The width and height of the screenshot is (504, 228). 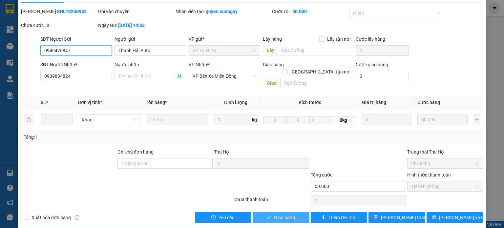 I want to click on span: Lấy hàng, so click(x=272, y=39).